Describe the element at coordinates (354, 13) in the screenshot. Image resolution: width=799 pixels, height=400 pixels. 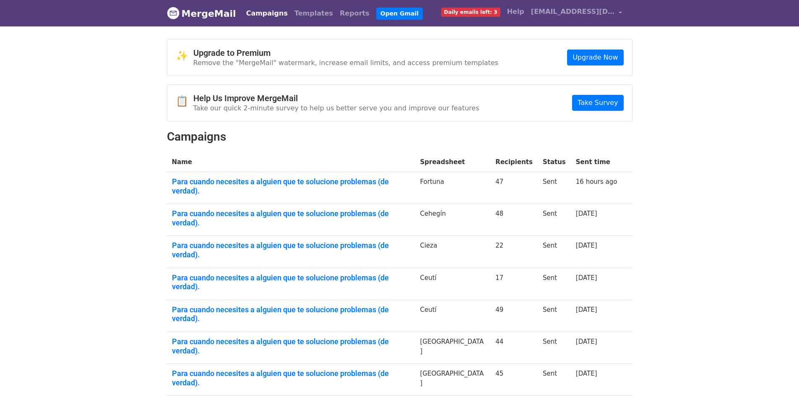
I see `a: Reports` at that location.